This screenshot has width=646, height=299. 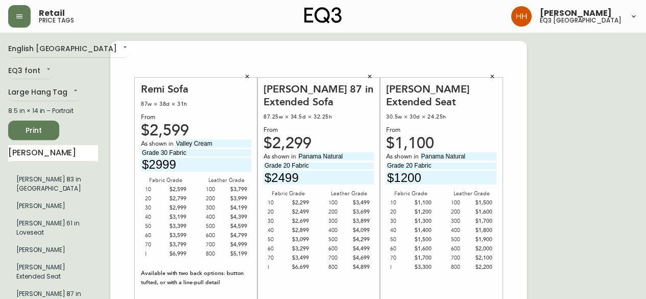 I want to click on div: $2,299, so click(x=318, y=143).